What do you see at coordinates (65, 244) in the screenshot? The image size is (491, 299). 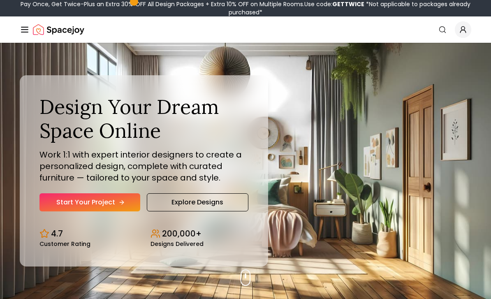 I see `small: Customer Rating` at bounding box center [65, 244].